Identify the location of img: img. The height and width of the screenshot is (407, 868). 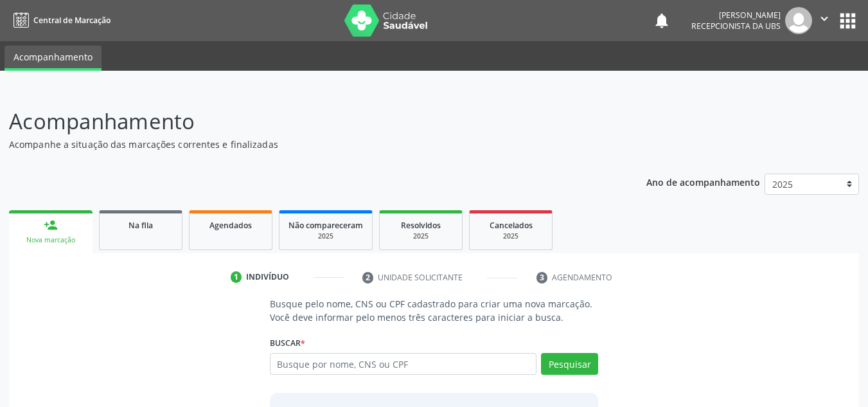
(799, 21).